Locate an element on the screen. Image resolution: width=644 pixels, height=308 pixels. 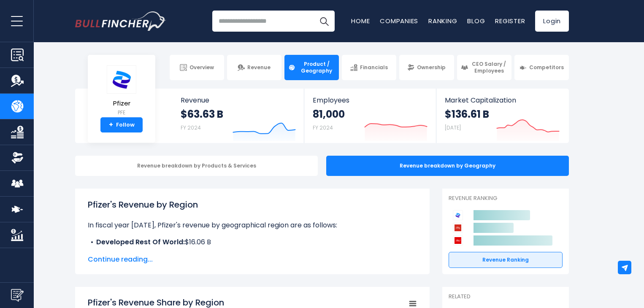
strong: $63.63 B is located at coordinates (202, 114).